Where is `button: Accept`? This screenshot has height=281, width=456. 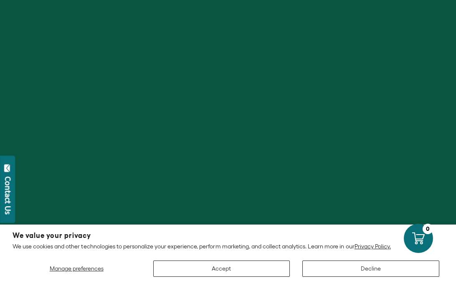
button: Accept is located at coordinates (222, 268).